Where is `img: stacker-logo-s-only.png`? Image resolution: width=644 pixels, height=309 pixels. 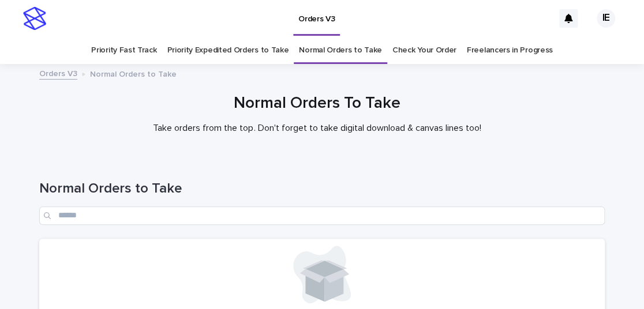 img: stacker-logo-s-only.png is located at coordinates (35, 19).